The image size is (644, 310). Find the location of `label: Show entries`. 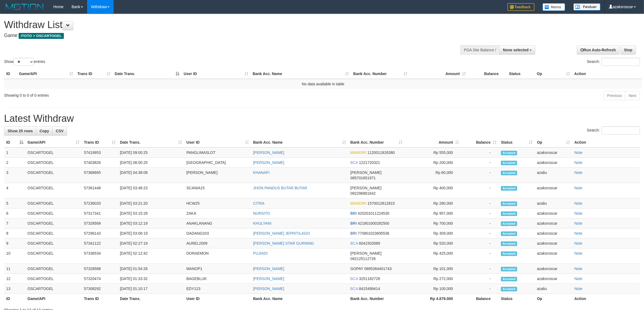

label: Show entries is located at coordinates (25, 62).